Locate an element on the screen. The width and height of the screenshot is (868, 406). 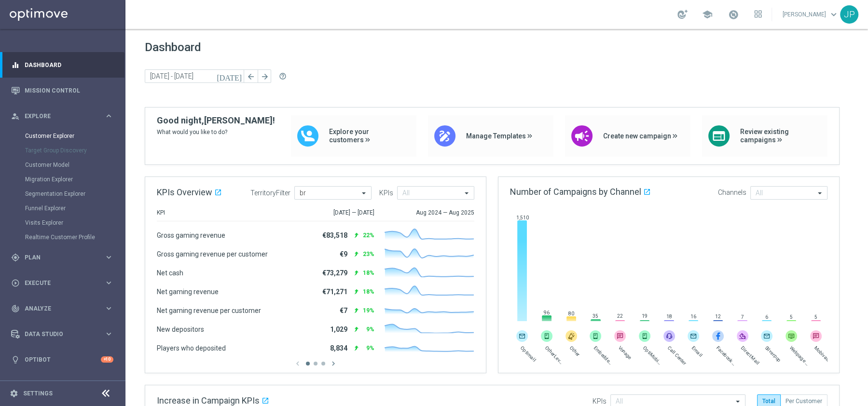
a: Optibot is located at coordinates (63, 360).